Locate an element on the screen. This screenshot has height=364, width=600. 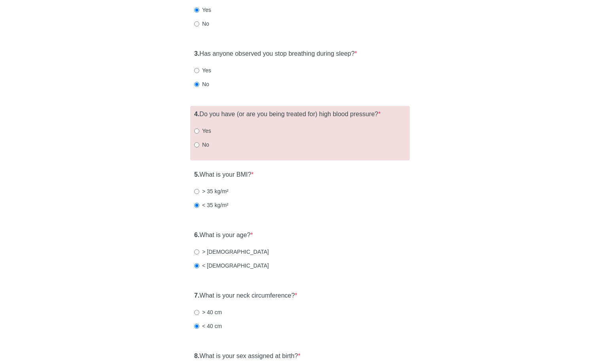
label: What is your neck circumference? is located at coordinates (246, 296).